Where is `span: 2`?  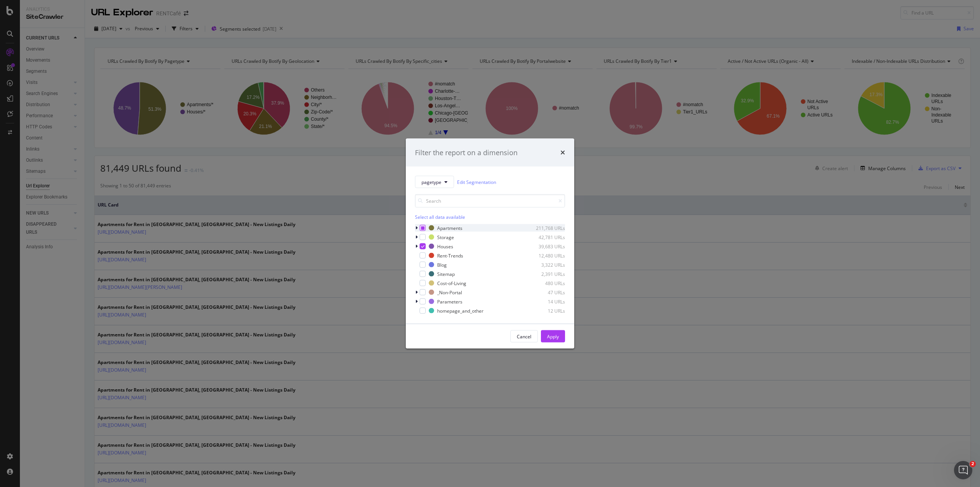 span: 2 is located at coordinates (973, 464).